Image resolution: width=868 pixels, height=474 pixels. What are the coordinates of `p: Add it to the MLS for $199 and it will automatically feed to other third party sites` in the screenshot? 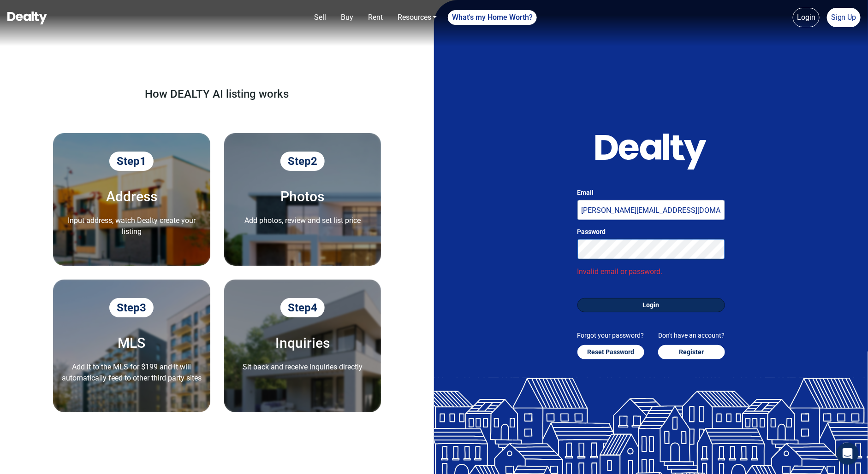 It's located at (131, 373).